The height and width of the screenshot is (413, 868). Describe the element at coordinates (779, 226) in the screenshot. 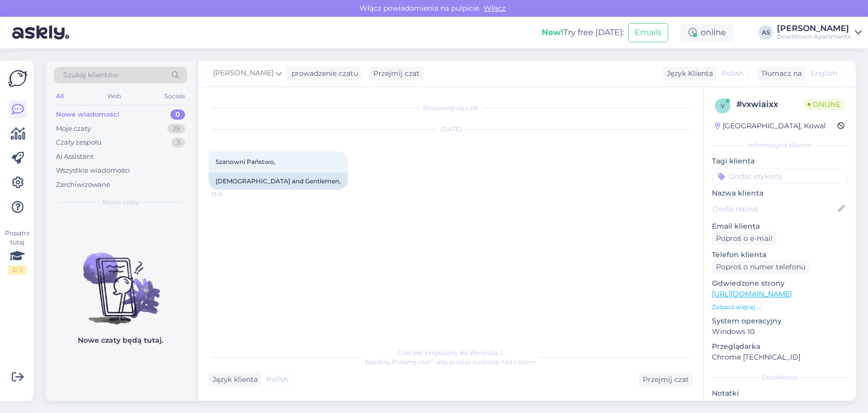

I see `p: Email klienta` at that location.